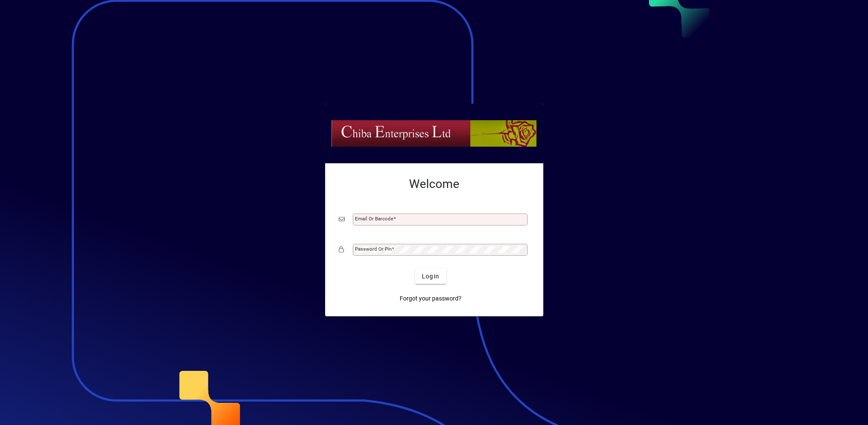 The height and width of the screenshot is (425, 868). Describe the element at coordinates (374, 249) in the screenshot. I see `mat-label: Password or Pin` at that location.